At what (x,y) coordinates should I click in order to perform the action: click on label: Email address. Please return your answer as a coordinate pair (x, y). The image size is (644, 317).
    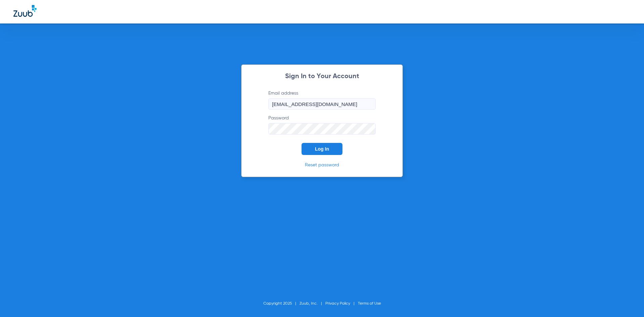
    Looking at the image, I should click on (322, 100).